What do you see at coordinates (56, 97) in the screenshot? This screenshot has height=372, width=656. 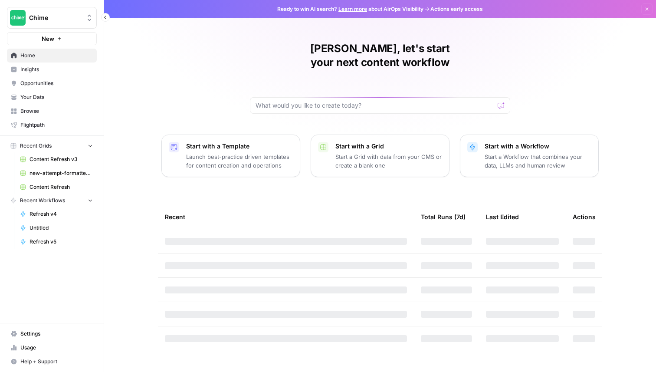 I see `span: Your Data` at bounding box center [56, 97].